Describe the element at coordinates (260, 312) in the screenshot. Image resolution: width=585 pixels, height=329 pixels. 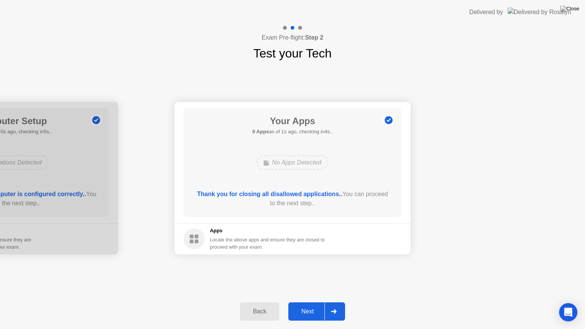
I see `div: Back` at that location.